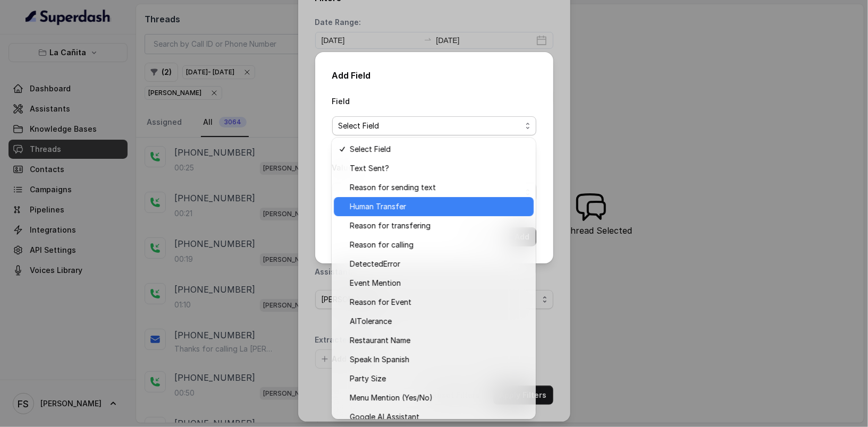 The height and width of the screenshot is (427, 868). Describe the element at coordinates (438, 302) in the screenshot. I see `span: Reason for Event` at that location.